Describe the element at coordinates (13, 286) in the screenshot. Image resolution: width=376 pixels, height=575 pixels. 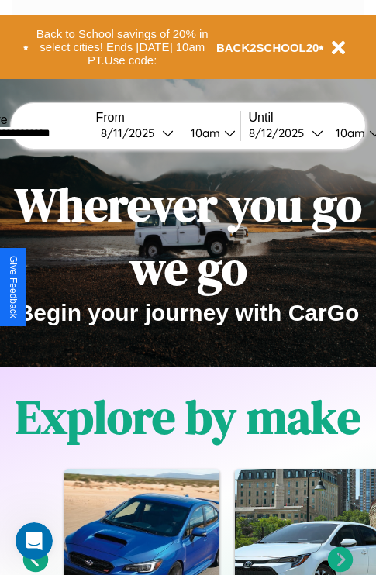
I see `div: Give Feedback` at that location.